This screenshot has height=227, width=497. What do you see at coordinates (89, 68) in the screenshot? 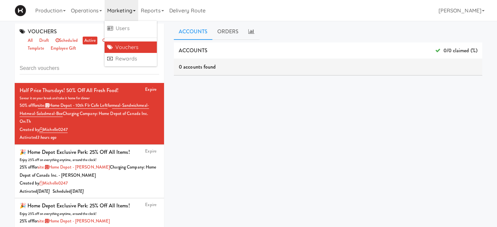
I see `input: Search vouchers` at bounding box center [89, 68].